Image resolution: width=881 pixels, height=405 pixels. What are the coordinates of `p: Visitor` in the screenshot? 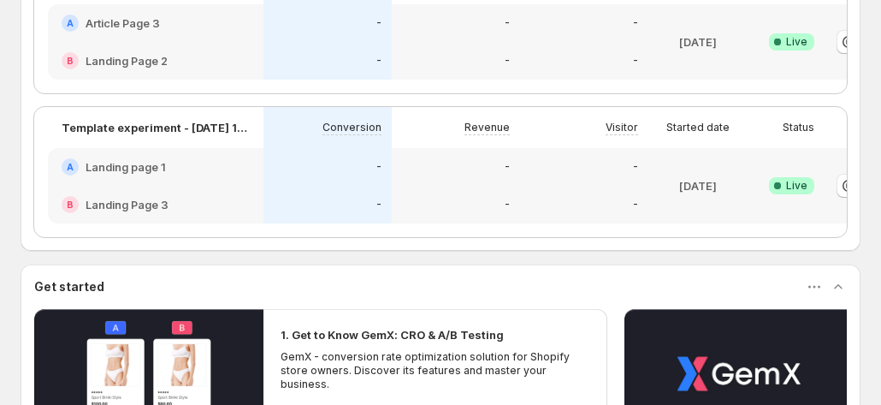 It's located at (622, 127).